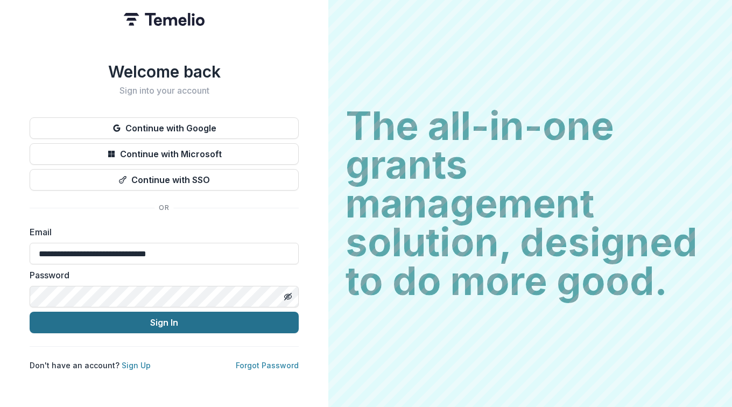 The height and width of the screenshot is (407, 732). Describe the element at coordinates (267, 365) in the screenshot. I see `a: Forgot Password` at that location.